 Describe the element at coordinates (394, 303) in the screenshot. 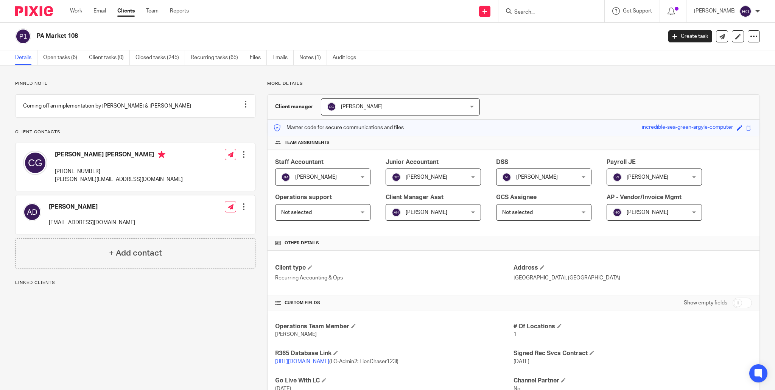

I see `h4: CUSTOM FIELDS` at that location.